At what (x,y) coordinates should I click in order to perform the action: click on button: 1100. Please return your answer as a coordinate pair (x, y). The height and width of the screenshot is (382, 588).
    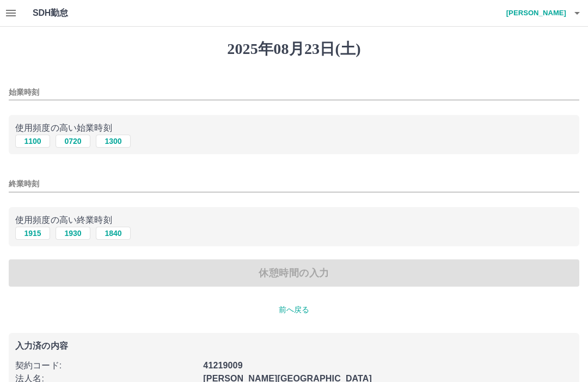
    Looking at the image, I should click on (33, 141).